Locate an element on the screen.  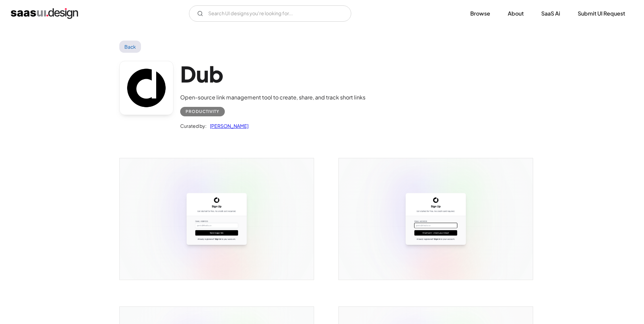
a: About is located at coordinates (515, 14).